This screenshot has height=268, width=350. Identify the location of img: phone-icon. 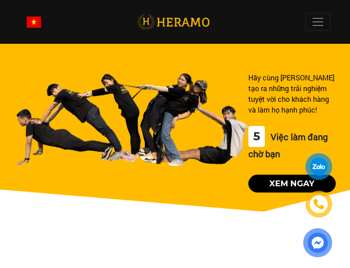
(319, 204).